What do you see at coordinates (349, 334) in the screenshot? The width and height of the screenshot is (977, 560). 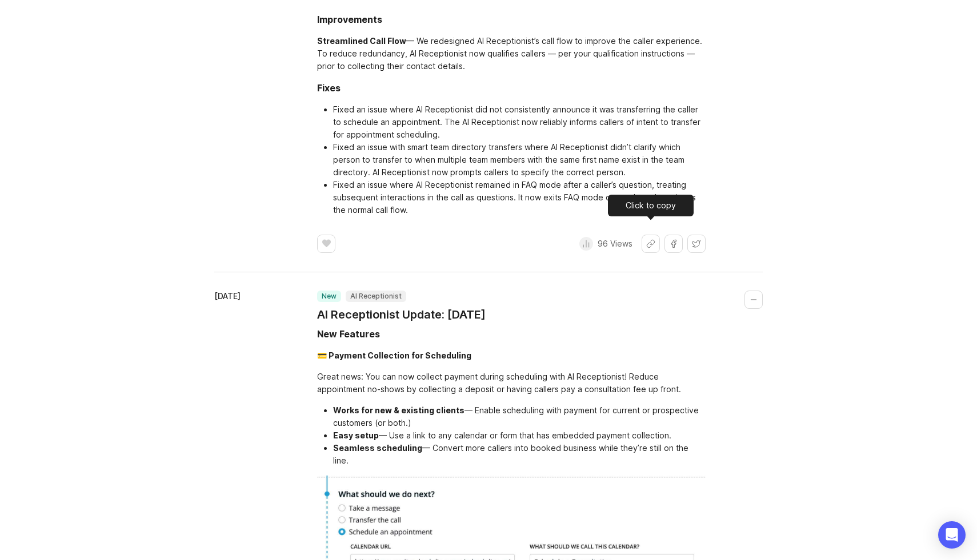 I see `div: New Features` at bounding box center [349, 334].